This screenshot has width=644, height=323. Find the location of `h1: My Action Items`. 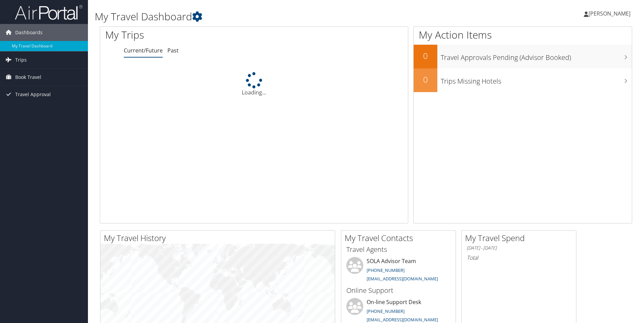

h1: My Action Items is located at coordinates (522, 35).